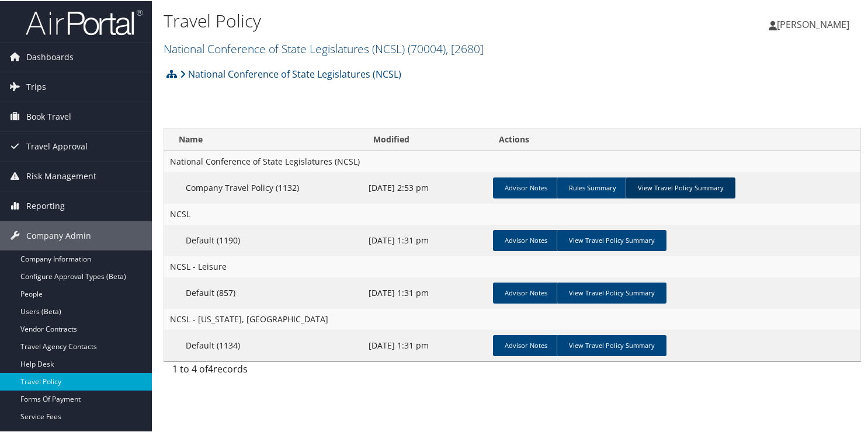 This screenshot has height=432, width=868. What do you see at coordinates (465, 47) in the screenshot?
I see `span: , [ 2680 ]` at bounding box center [465, 47].